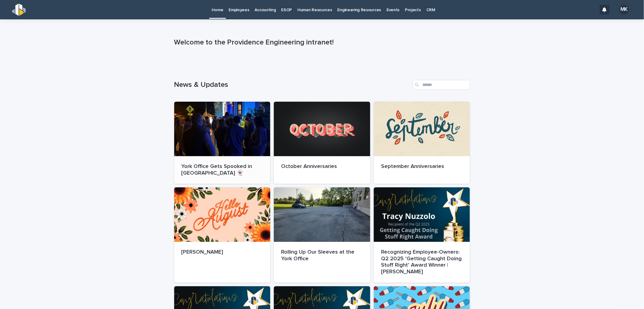 The width and height of the screenshot is (644, 309). What do you see at coordinates (322, 235) in the screenshot?
I see `a: Rolling Up Our Sleeves at the York Office` at bounding box center [322, 235].